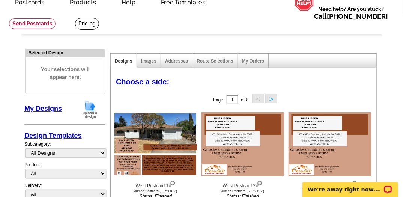  Describe the element at coordinates (91, 16) in the screenshot. I see `button: Open LiveChat chat widget` at that location.